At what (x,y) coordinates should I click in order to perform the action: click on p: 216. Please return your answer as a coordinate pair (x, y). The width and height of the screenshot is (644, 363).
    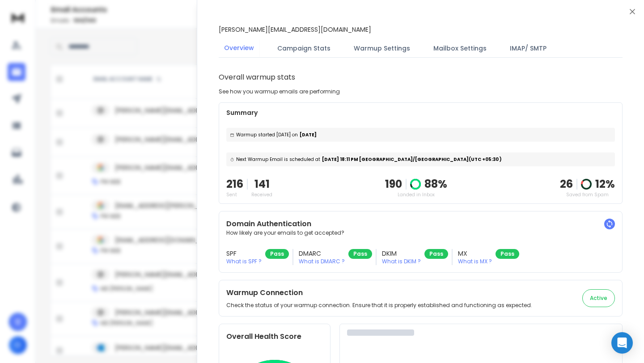
    Looking at the image, I should click on (235, 184).